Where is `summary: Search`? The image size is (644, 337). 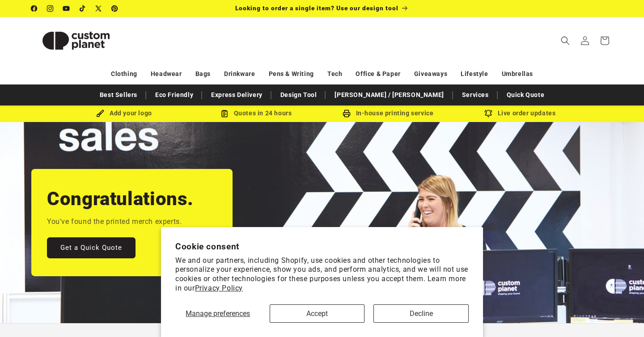
summary: Search is located at coordinates (565, 41).